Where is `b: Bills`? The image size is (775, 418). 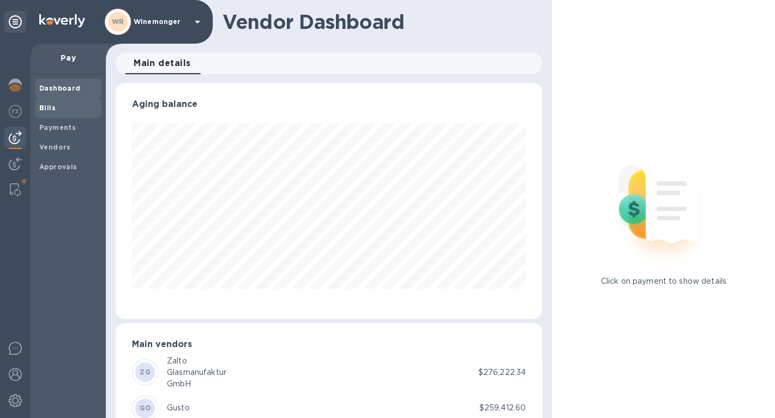 b: Bills is located at coordinates (47, 107).